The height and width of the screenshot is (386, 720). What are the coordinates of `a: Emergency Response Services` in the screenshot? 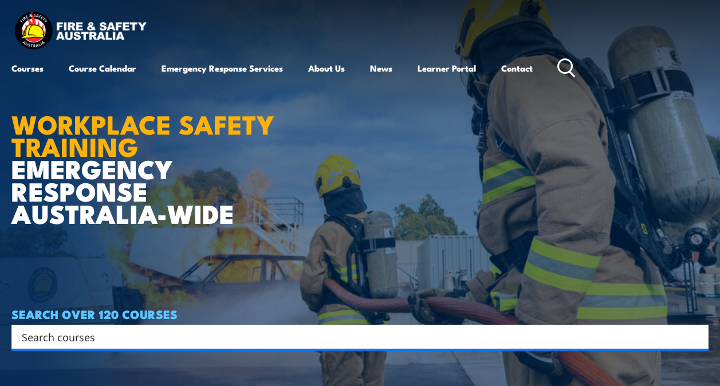 It's located at (222, 68).